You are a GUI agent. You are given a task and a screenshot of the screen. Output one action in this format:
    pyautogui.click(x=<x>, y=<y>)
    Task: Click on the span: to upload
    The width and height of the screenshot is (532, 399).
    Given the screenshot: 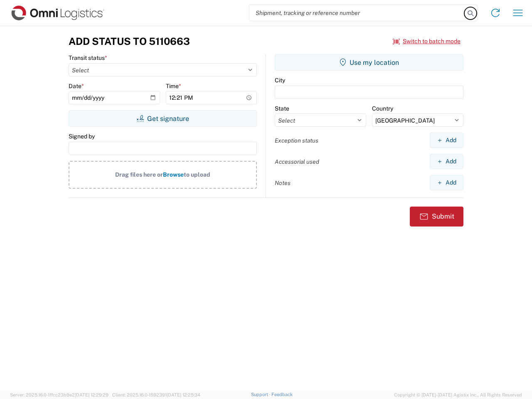 What is the action you would take?
    pyautogui.click(x=197, y=175)
    